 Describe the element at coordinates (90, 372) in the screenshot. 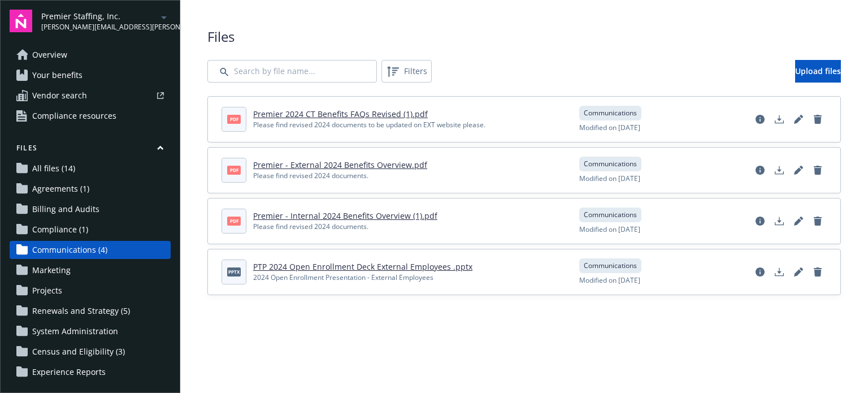

I see `a: Experience Reports` at that location.